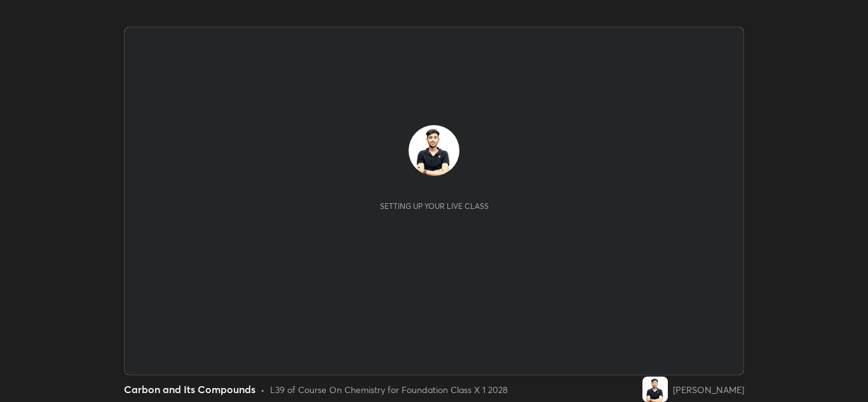 Image resolution: width=868 pixels, height=402 pixels. What do you see at coordinates (389, 389) in the screenshot?
I see `div: L39 of Course On Chemistry for Foundation Class X 1 2028` at bounding box center [389, 389].